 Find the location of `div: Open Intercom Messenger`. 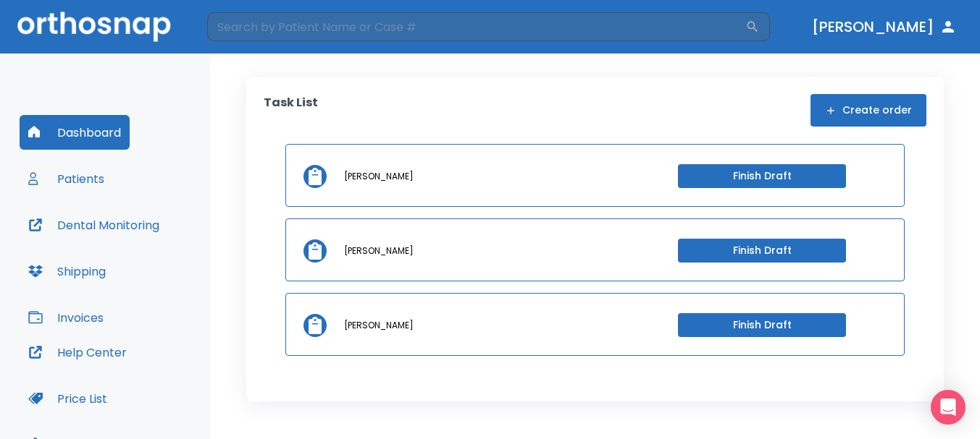

div: Open Intercom Messenger is located at coordinates (949, 408).